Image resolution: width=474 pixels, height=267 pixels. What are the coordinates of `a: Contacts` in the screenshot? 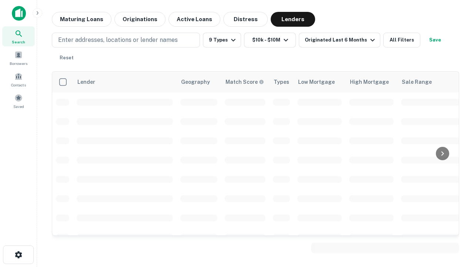 It's located at (19, 79).